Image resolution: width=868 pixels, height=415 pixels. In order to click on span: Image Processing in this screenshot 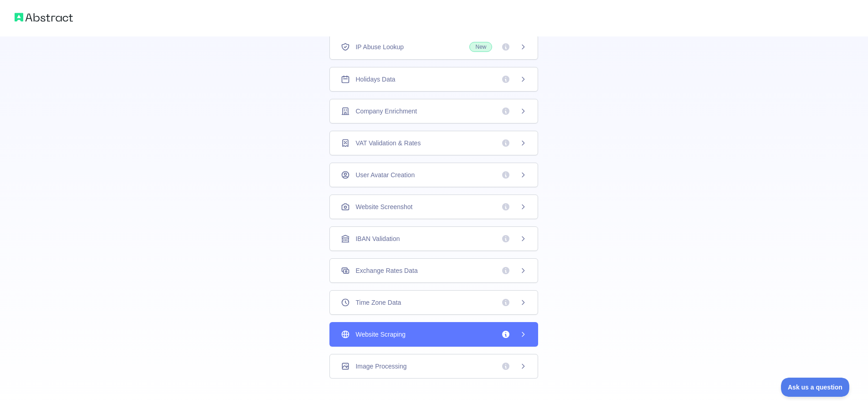, I will do `click(381, 366)`.